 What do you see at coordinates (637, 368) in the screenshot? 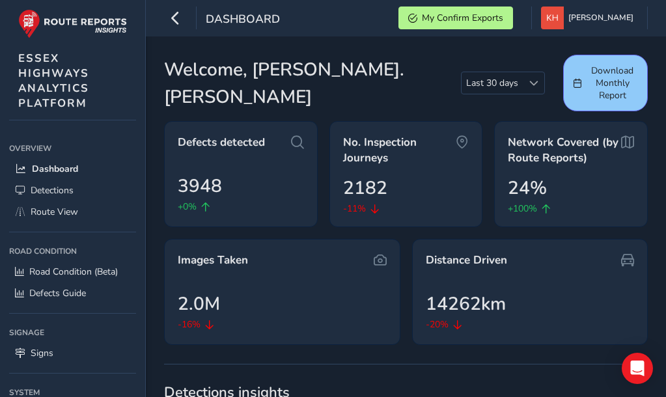
I see `div: Open Intercom Messenger` at bounding box center [637, 368].